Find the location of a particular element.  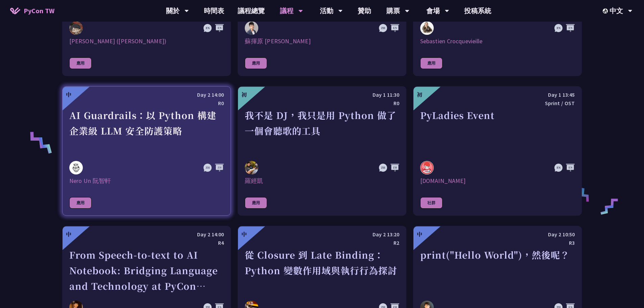

a: PyCon TW is located at coordinates (32, 11).